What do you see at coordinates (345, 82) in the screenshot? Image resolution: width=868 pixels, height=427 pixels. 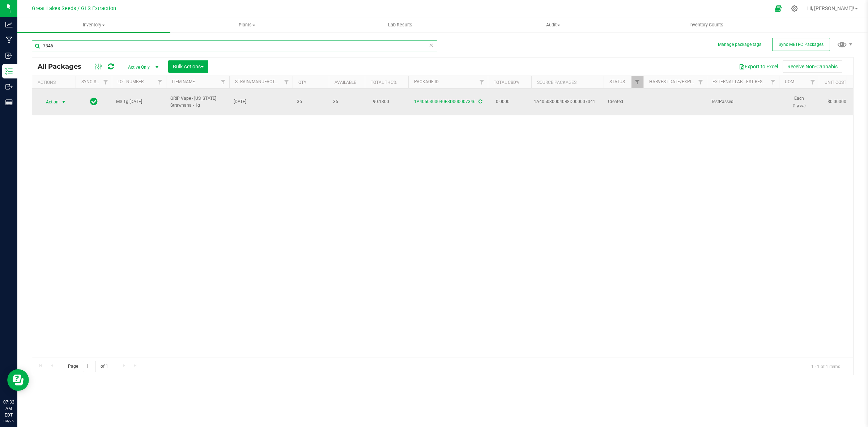 I see `a: Available` at bounding box center [345, 82].